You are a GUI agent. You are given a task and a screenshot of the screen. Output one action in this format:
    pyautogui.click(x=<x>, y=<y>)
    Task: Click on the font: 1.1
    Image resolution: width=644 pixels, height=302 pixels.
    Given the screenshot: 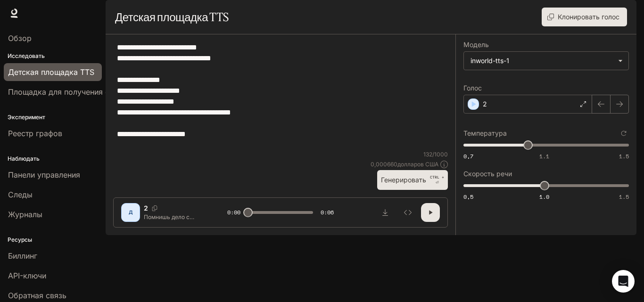 What is the action you would take?
    pyautogui.click(x=544, y=156)
    